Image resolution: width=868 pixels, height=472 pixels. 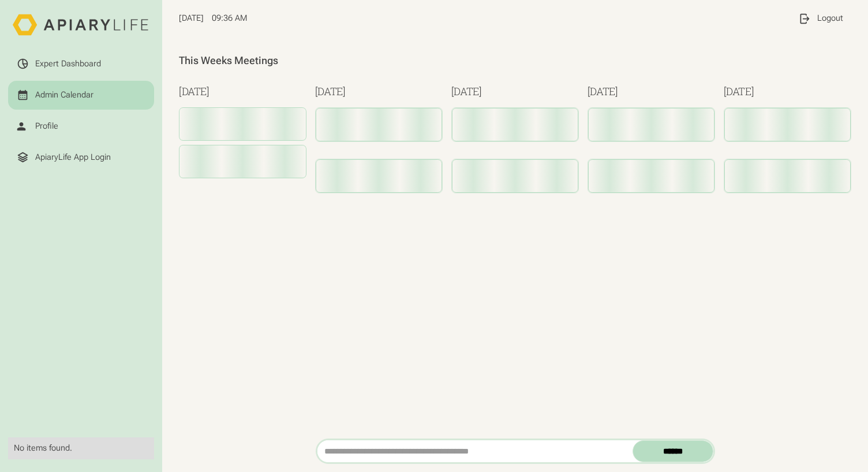 I want to click on a: Expert Dashboard, so click(x=81, y=64).